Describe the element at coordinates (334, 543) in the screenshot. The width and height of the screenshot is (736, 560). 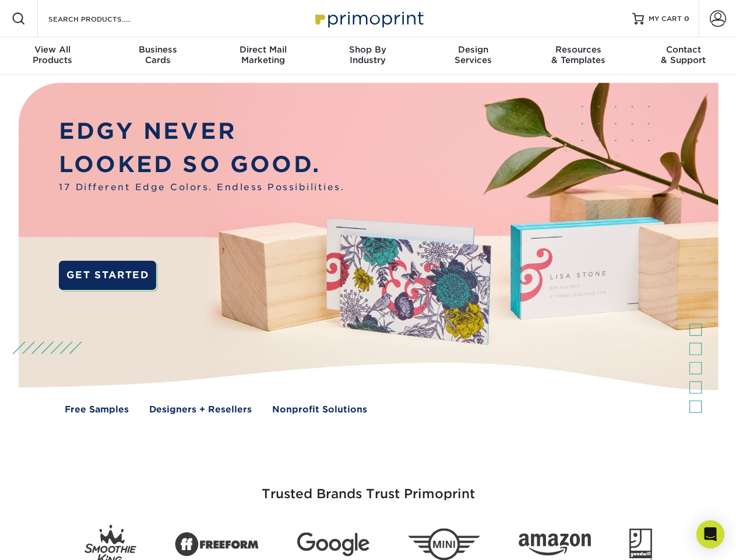
I see `img: Google` at that location.